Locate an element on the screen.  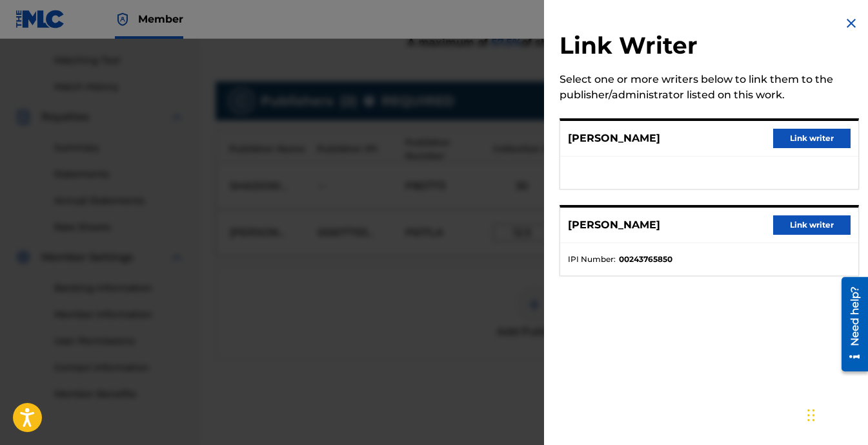
div: Need help? is located at coordinates (23, 44).